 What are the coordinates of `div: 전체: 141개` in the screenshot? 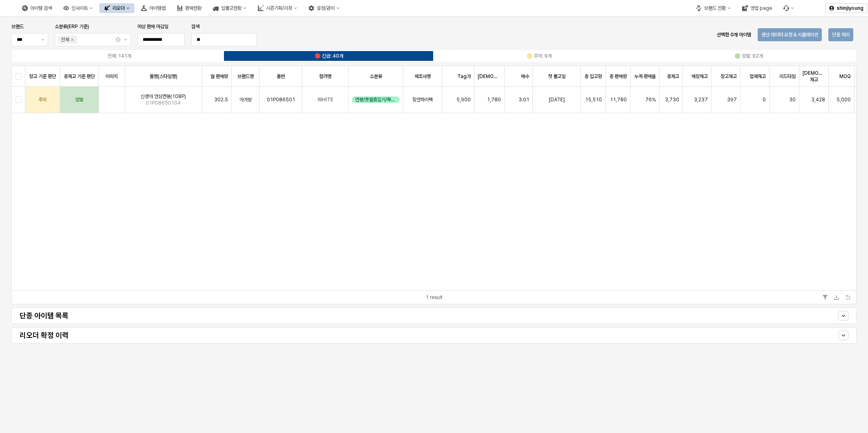 It's located at (120, 56).